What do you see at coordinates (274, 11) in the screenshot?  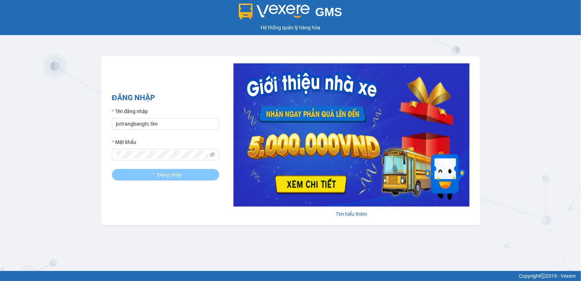 I see `img: logo 2` at bounding box center [274, 11].